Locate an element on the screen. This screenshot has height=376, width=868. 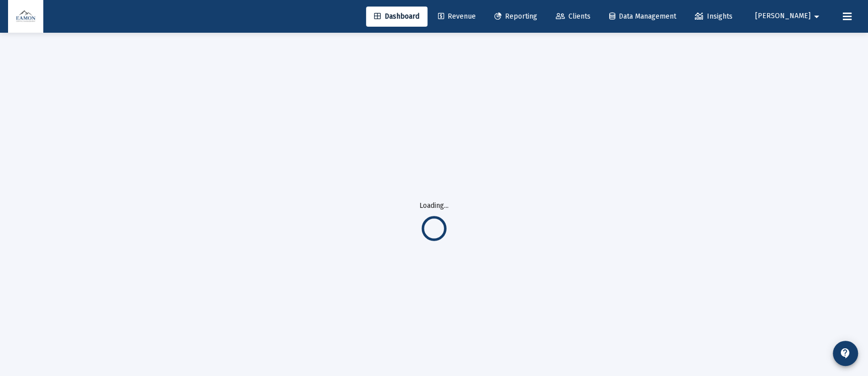
mat-icon: arrow_drop_down is located at coordinates (817, 17).